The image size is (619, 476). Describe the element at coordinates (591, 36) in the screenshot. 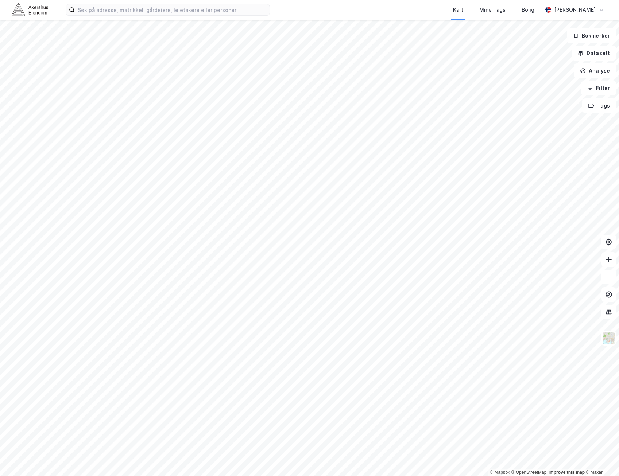

I see `button: Bokmerker` at that location.